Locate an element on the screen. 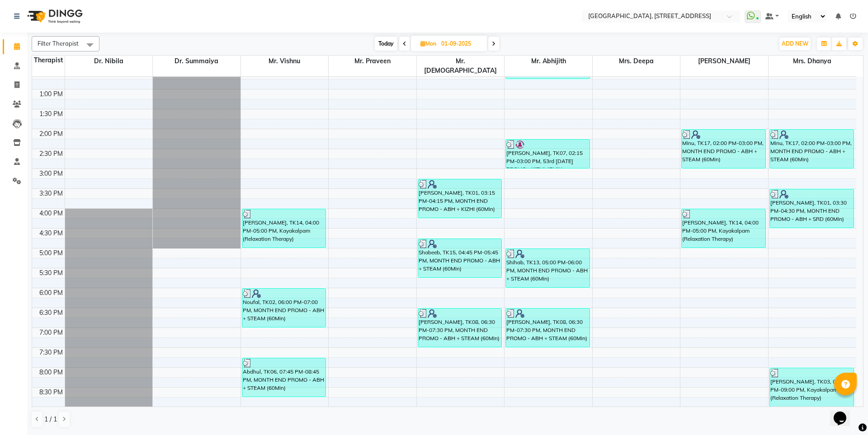 The width and height of the screenshot is (868, 435). div: Shihab, TK13, 05:00 PM-06:00 PM, MONTH END PROMO - ABH + STEAM (60Min) is located at coordinates (548, 268).